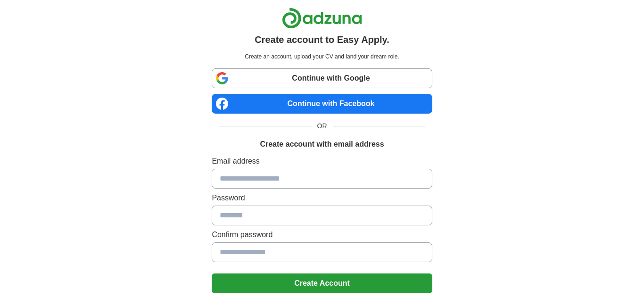 The width and height of the screenshot is (644, 306). What do you see at coordinates (321, 144) in the screenshot?
I see `h1: Create account with email address` at bounding box center [321, 144].